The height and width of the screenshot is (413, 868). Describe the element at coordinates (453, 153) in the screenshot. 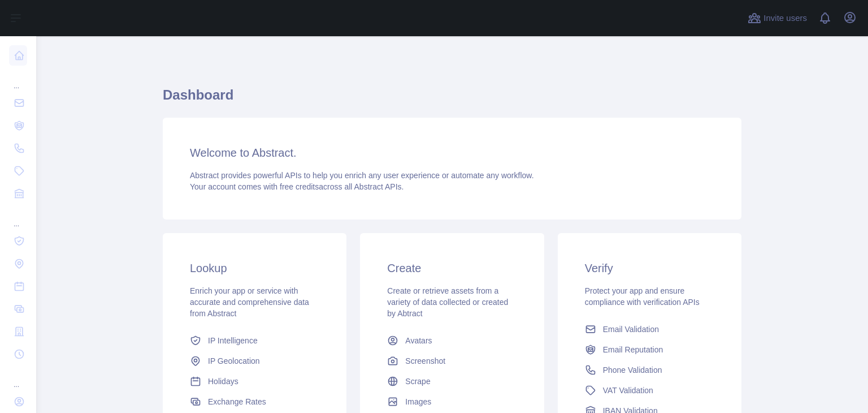

I see `h3: Welcome to Abstract.` at that location.